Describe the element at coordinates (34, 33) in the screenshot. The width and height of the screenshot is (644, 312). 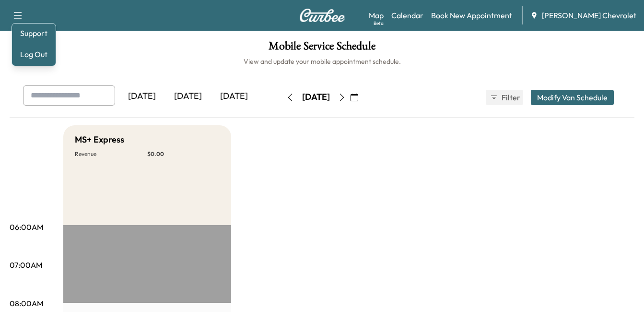
I see `a: Support` at that location.